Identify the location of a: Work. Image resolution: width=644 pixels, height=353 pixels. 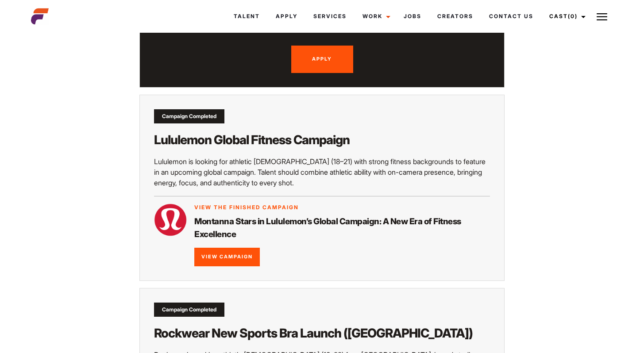
(375, 16).